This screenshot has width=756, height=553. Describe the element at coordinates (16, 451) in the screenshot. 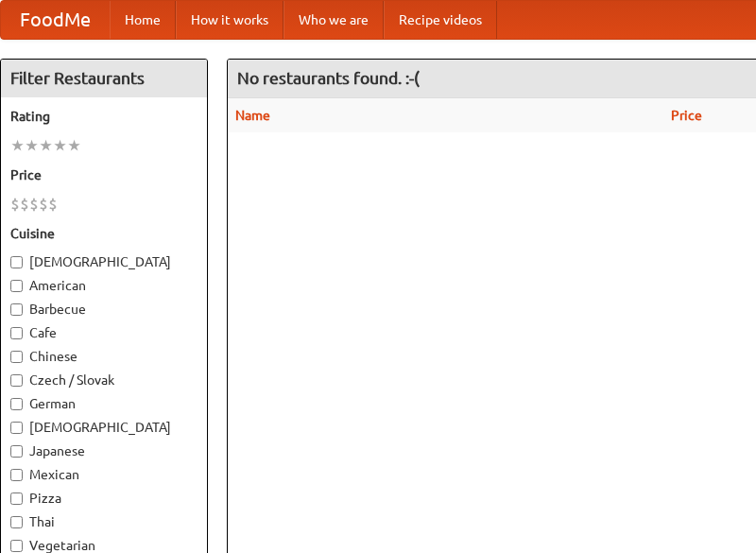

I see `input: Japanese` at that location.